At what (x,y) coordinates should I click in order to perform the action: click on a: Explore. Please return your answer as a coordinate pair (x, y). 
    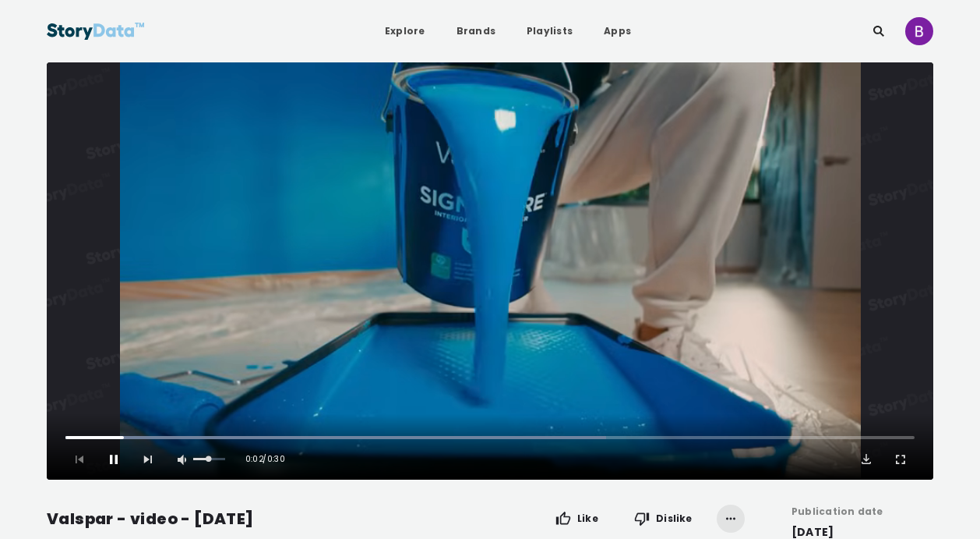
    Looking at the image, I should click on (405, 31).